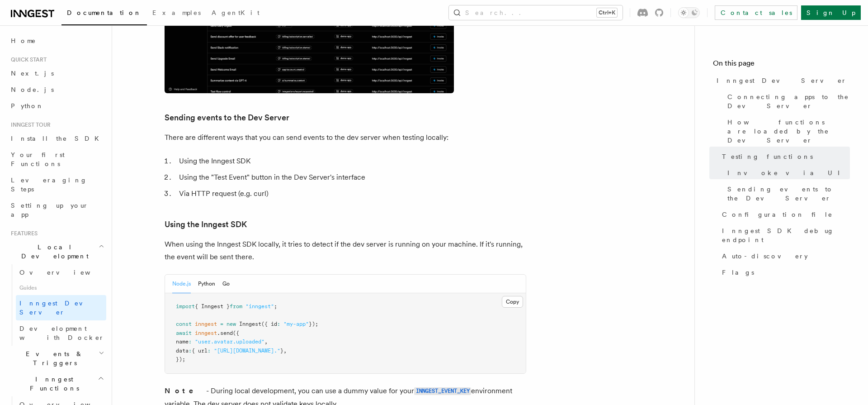  Describe the element at coordinates (57, 305) in the screenshot. I see `div: Local Development` at that location.